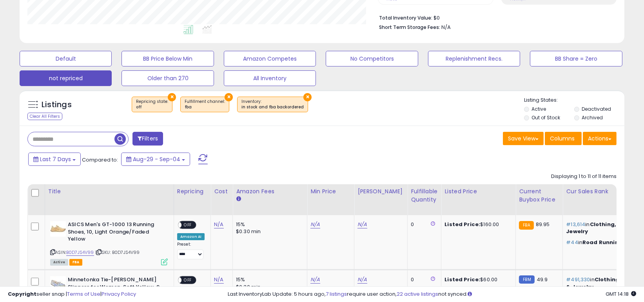 The width and height of the screenshot is (644, 302). What do you see at coordinates (330, 192) in the screenshot?
I see `div: Min Price` at bounding box center [330, 192].